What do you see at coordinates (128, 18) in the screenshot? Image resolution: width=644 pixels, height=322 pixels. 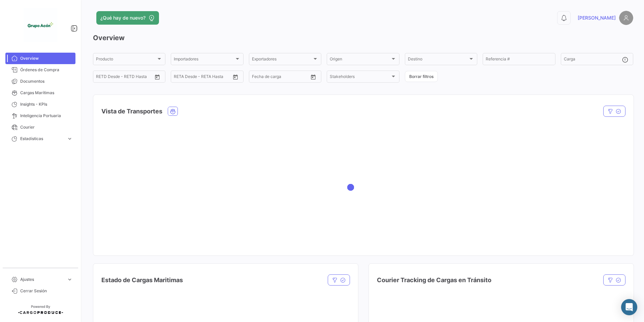 I see `button: ¿Qué hay de nuevo?` at bounding box center [128, 18].